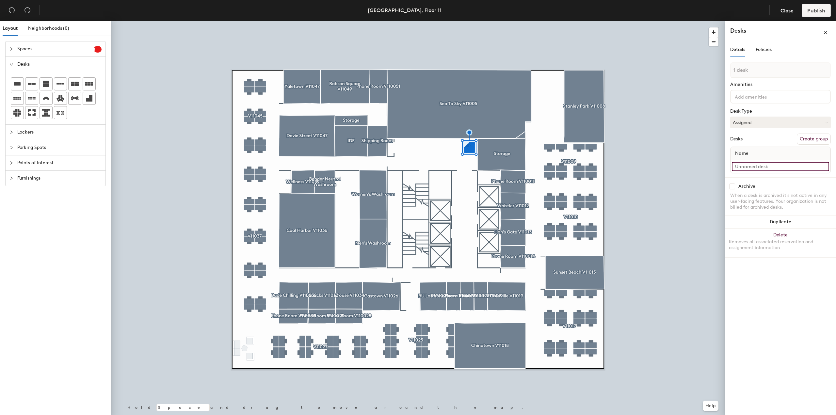 The width and height of the screenshot is (836, 415). What do you see at coordinates (787, 10) in the screenshot?
I see `button: Close` at bounding box center [787, 10].